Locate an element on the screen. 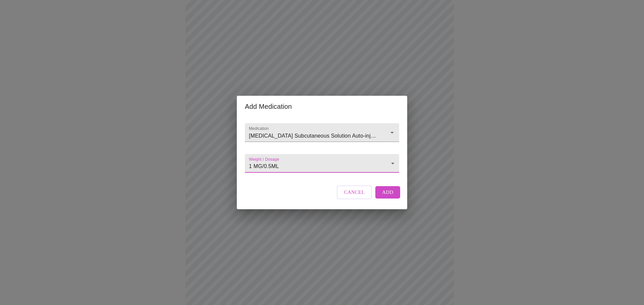 The width and height of the screenshot is (644, 305). div: 1 MG/0.5ML is located at coordinates (322, 163).